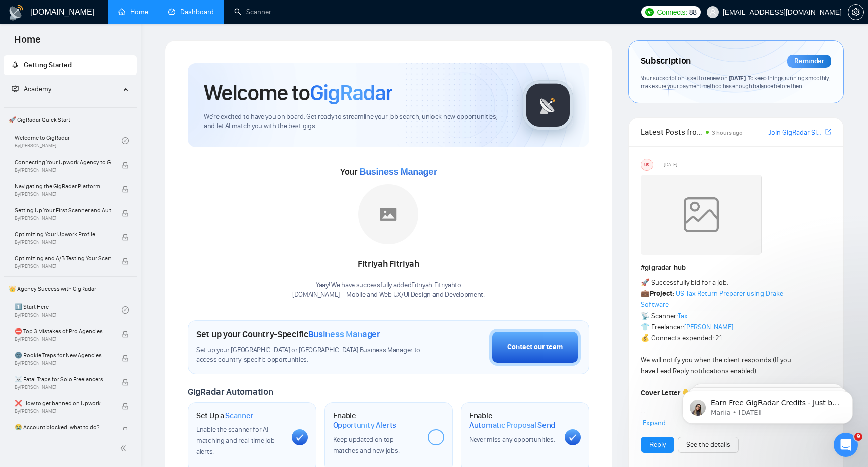 The image size is (868, 467). I want to click on img: weqQh+iSagEgQAAAABJRU5ErkJggg==, so click(701, 215).